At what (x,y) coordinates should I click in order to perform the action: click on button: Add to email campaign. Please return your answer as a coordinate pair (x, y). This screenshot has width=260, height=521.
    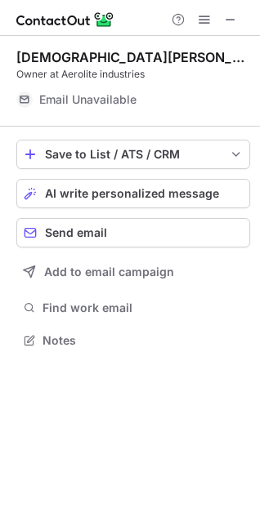
    Looking at the image, I should click on (133, 272).